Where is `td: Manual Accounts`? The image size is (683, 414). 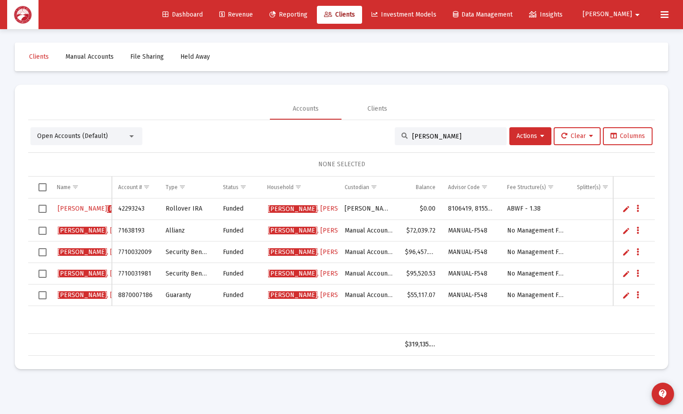 td: Manual Accounts is located at coordinates (369, 252).